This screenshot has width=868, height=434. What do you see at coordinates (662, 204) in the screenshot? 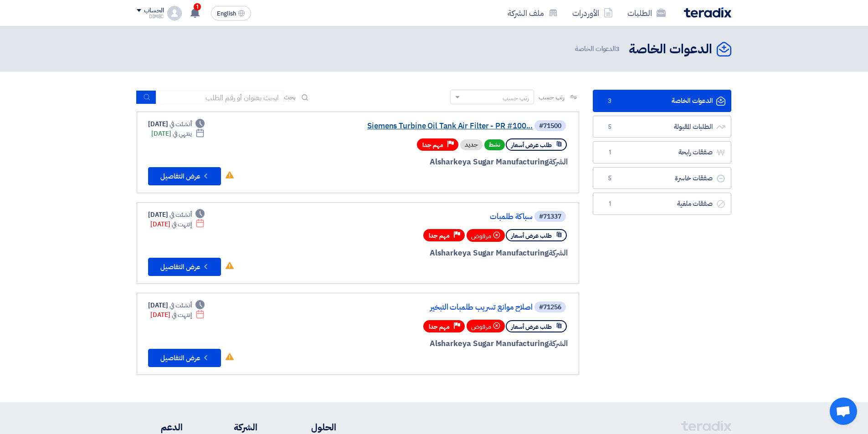
I see `a: صفقات ملغية1` at bounding box center [662, 204].